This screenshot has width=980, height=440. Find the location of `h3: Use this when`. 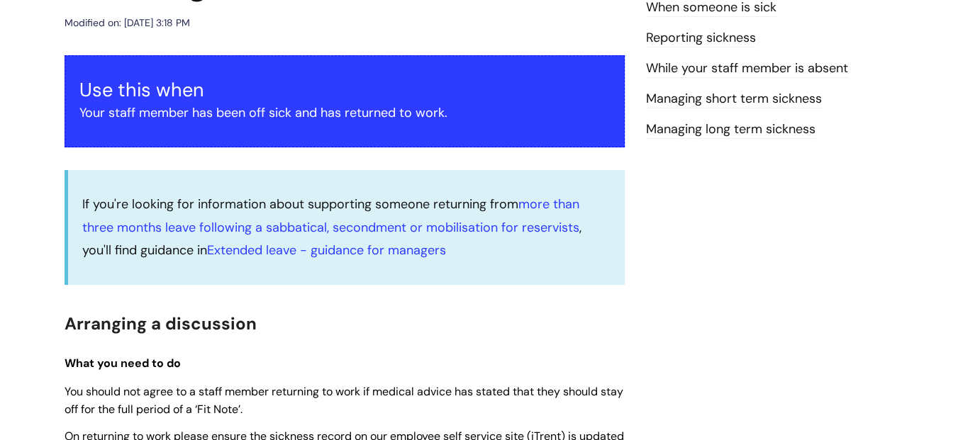

h3: Use this when is located at coordinates (344, 90).